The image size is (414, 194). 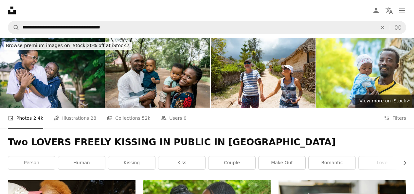 What do you see at coordinates (46, 46) in the screenshot?
I see `span: Browse premium images on iStock |` at bounding box center [46, 46].